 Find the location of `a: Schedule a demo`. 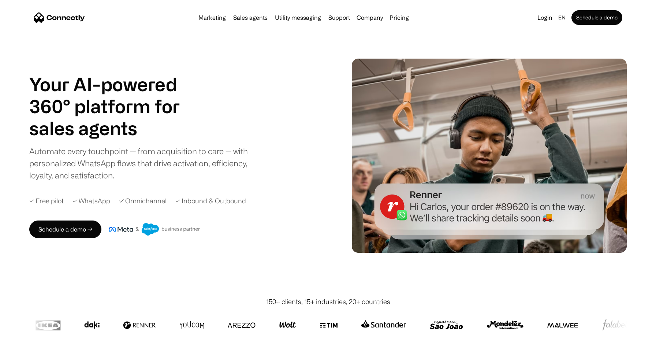

a: Schedule a demo is located at coordinates (597, 18).